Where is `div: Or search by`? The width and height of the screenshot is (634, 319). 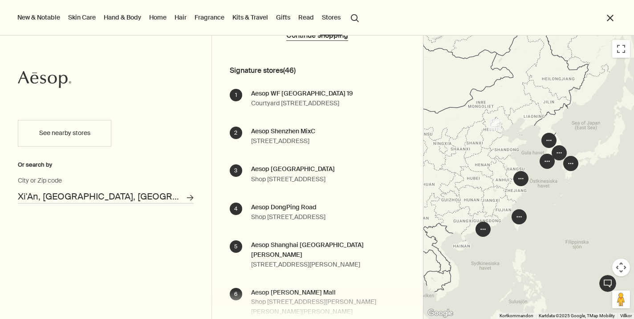 div: Or search by is located at coordinates (105, 165).